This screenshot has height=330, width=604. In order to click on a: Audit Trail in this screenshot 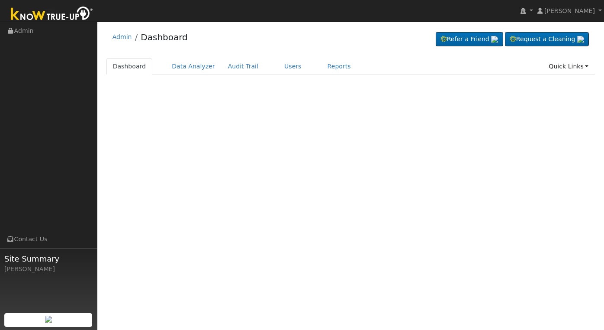, I will do `click(243, 66)`.